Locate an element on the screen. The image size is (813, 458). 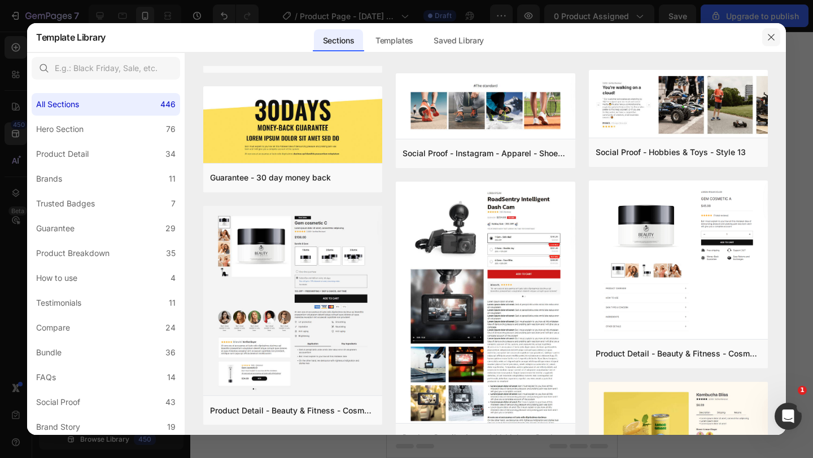
h2: Template Library is located at coordinates (71, 37).